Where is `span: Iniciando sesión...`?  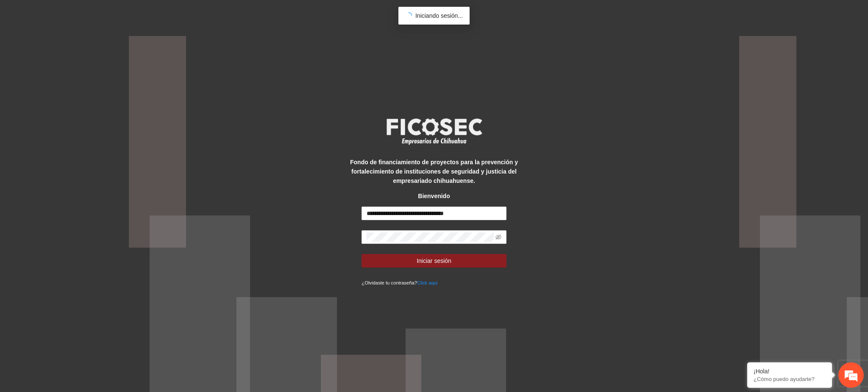 span: Iniciando sesión... is located at coordinates (439, 16).